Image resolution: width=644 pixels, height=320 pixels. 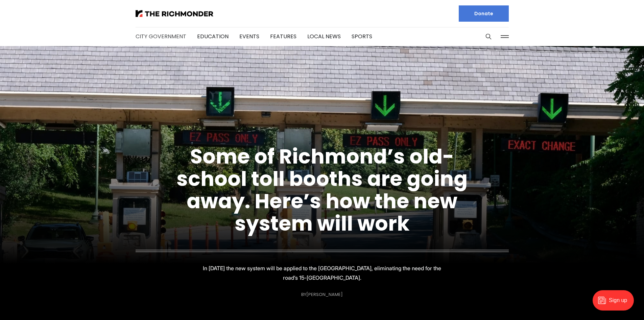 What do you see at coordinates (249, 36) in the screenshot?
I see `a: Events` at bounding box center [249, 36].